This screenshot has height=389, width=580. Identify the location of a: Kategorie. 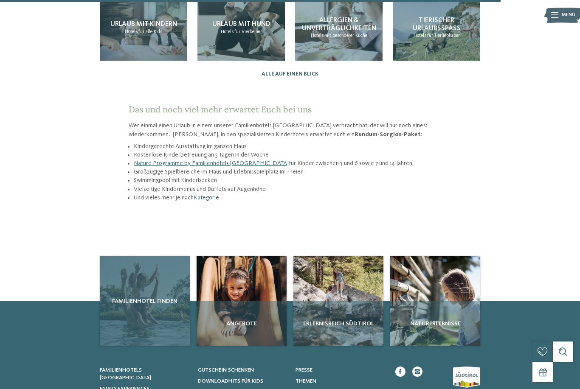
(206, 198).